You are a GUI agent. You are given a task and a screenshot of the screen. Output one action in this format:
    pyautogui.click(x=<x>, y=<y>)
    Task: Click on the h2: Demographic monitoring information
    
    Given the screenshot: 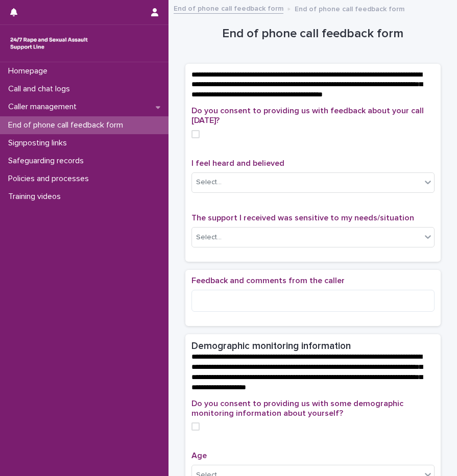 What is the action you would take?
    pyautogui.click(x=271, y=346)
    